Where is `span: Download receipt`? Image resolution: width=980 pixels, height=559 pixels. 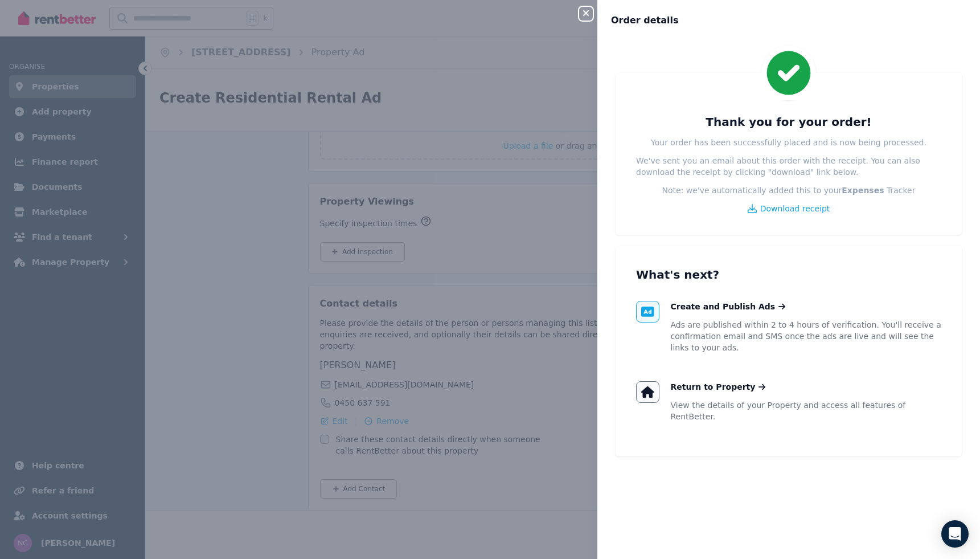
span: Download receipt is located at coordinates (795, 209).